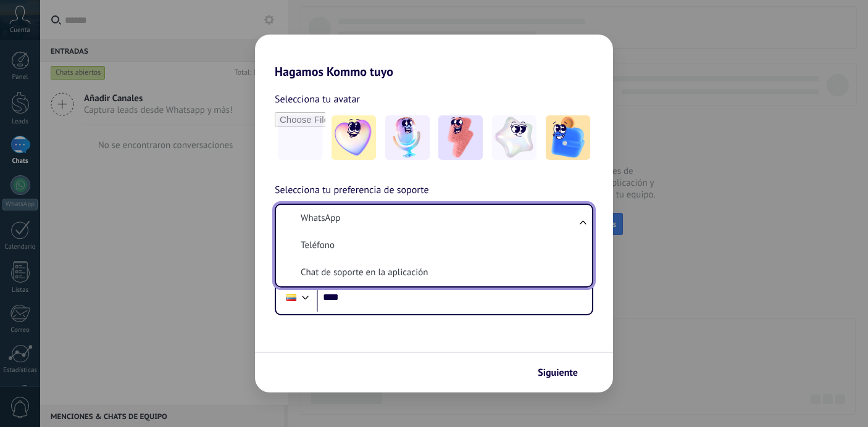 Image resolution: width=868 pixels, height=427 pixels. I want to click on img: -3.jpeg, so click(460, 138).